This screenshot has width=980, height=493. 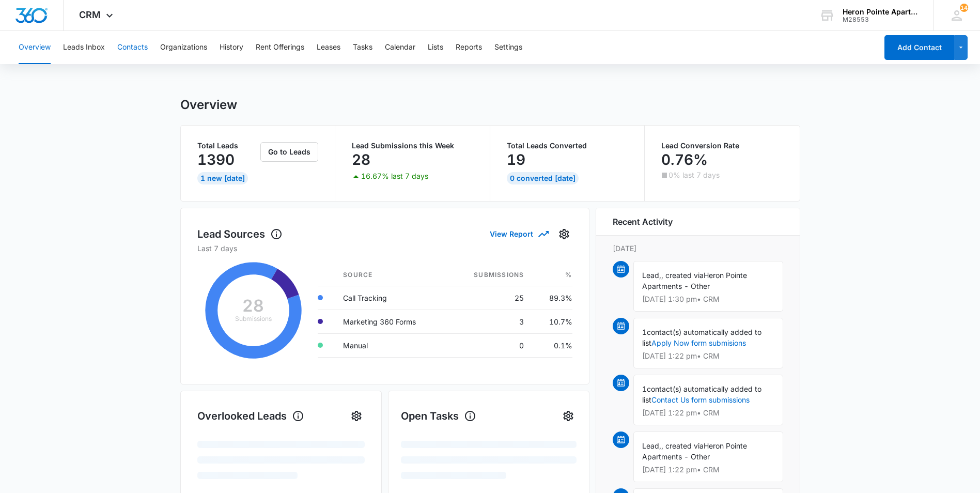 What do you see at coordinates (919, 47) in the screenshot?
I see `button: Add Contact` at bounding box center [919, 47].